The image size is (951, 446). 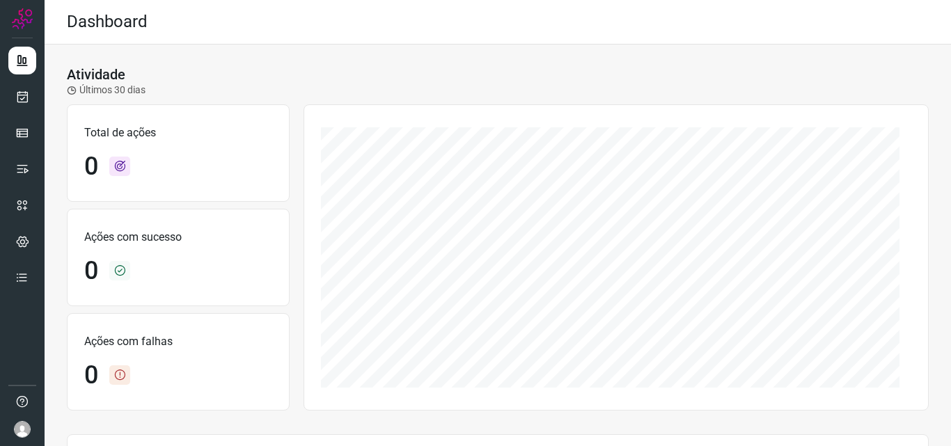 I want to click on h3: Atividade, so click(x=96, y=74).